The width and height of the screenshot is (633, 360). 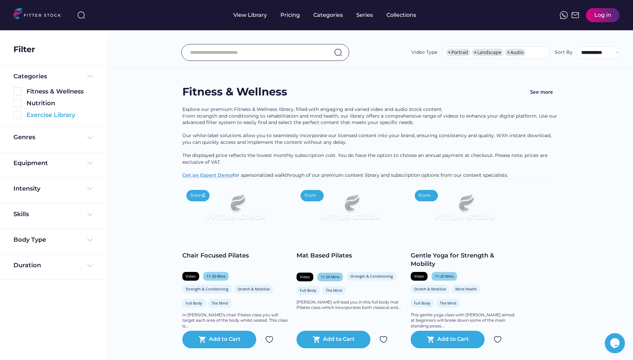 I want to click on div: Exercise Library, so click(x=60, y=115).